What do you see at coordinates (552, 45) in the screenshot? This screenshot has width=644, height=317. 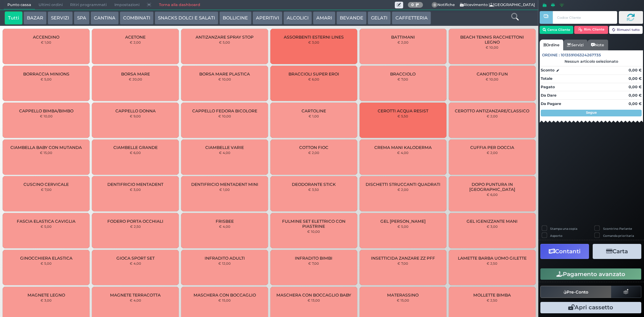 I see `a: Ordine` at bounding box center [552, 45].